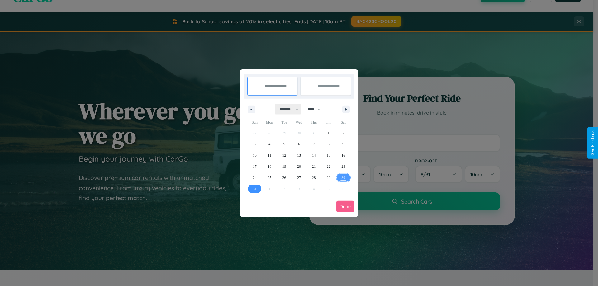 The image size is (598, 286). What do you see at coordinates (343, 178) in the screenshot?
I see `button: 30` at bounding box center [343, 178].